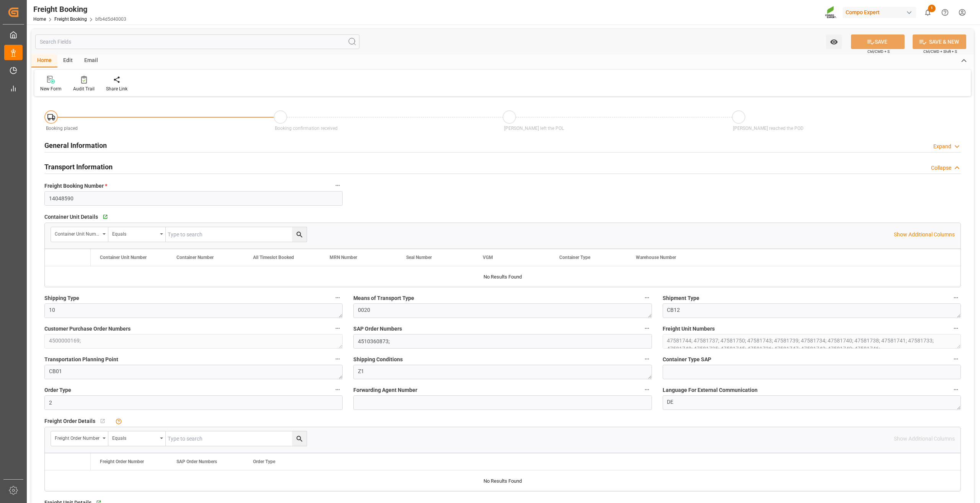 This screenshot has height=503, width=980. Describe the element at coordinates (945, 13) in the screenshot. I see `button: Help Center` at that location.